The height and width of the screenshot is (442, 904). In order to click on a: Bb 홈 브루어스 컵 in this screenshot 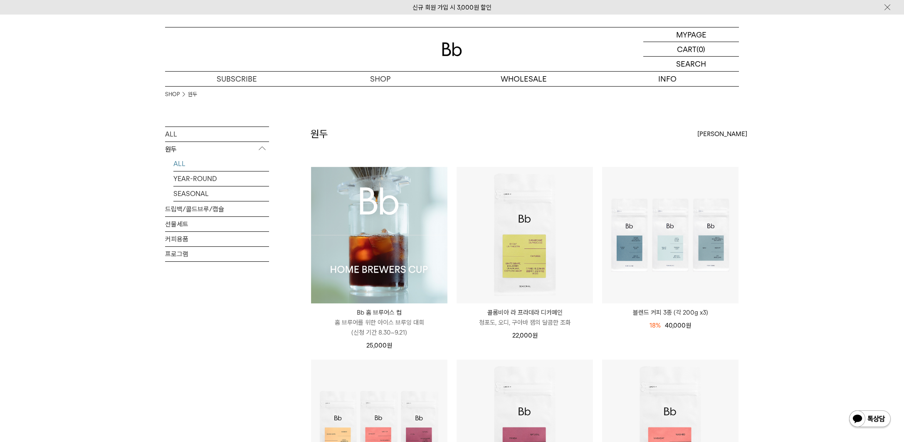, I will do `click(379, 235)`.